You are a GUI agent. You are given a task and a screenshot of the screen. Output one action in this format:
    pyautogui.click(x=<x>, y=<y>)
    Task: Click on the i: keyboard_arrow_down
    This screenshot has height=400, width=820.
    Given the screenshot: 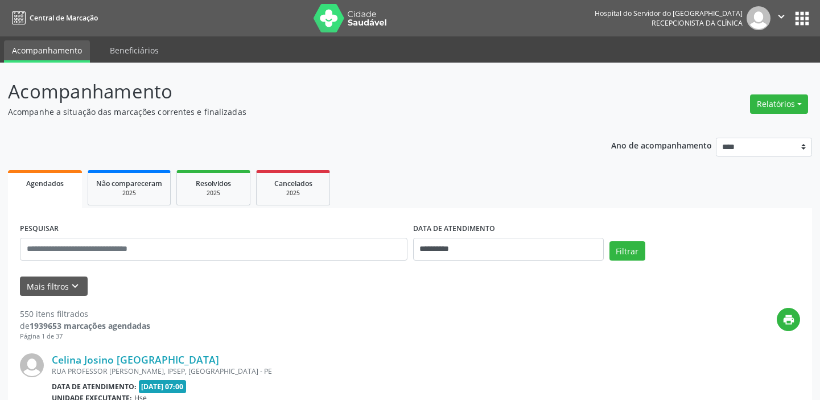 What is the action you would take?
    pyautogui.click(x=75, y=286)
    